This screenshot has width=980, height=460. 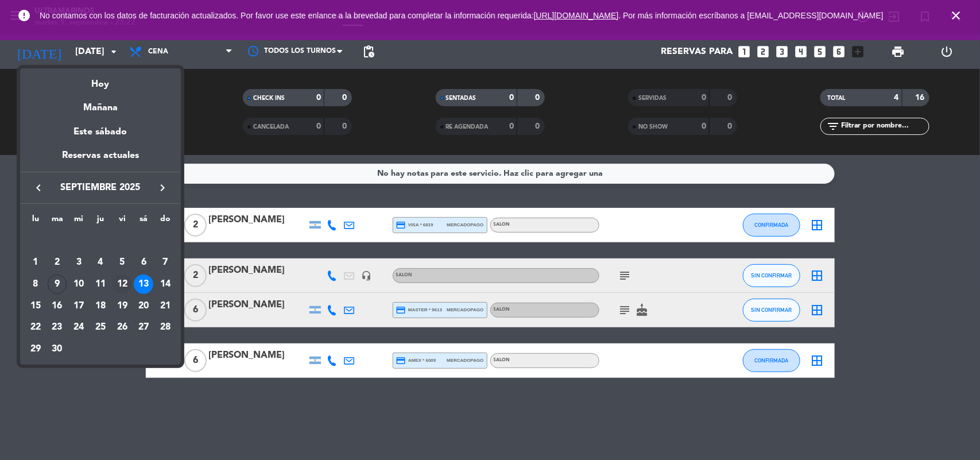 What do you see at coordinates (165, 262) in the screenshot?
I see `div: 7` at bounding box center [165, 262].